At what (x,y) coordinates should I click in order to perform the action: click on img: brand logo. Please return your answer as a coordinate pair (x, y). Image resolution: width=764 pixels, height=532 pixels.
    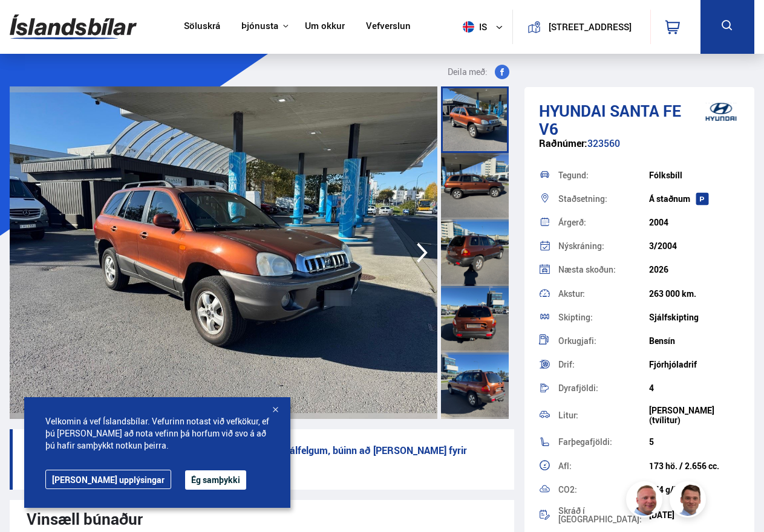
    Looking at the image, I should click on (721, 112).